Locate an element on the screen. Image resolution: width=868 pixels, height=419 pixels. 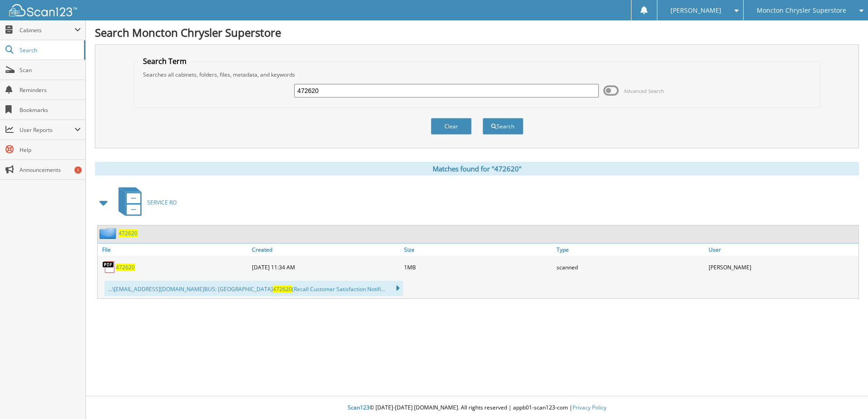
a: SERVICE RO is located at coordinates (145, 202).